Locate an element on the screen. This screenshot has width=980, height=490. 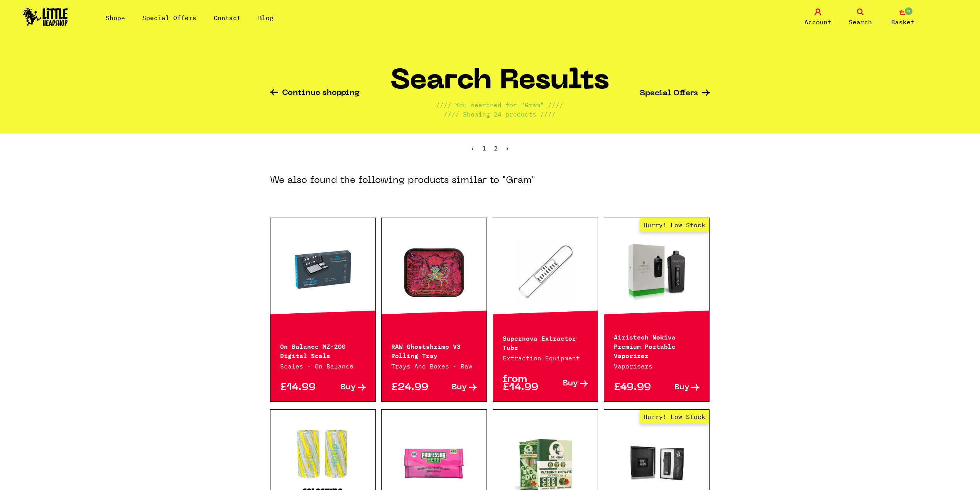
p: RAW Ghostshrimp V3 Rolling Tray is located at coordinates (434, 350).